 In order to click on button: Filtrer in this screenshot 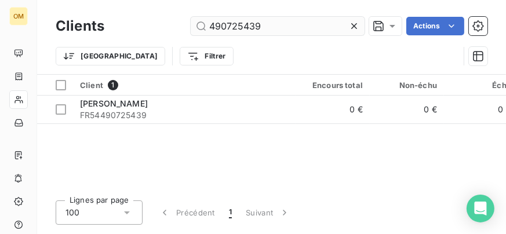, I will do `click(206, 56)`.